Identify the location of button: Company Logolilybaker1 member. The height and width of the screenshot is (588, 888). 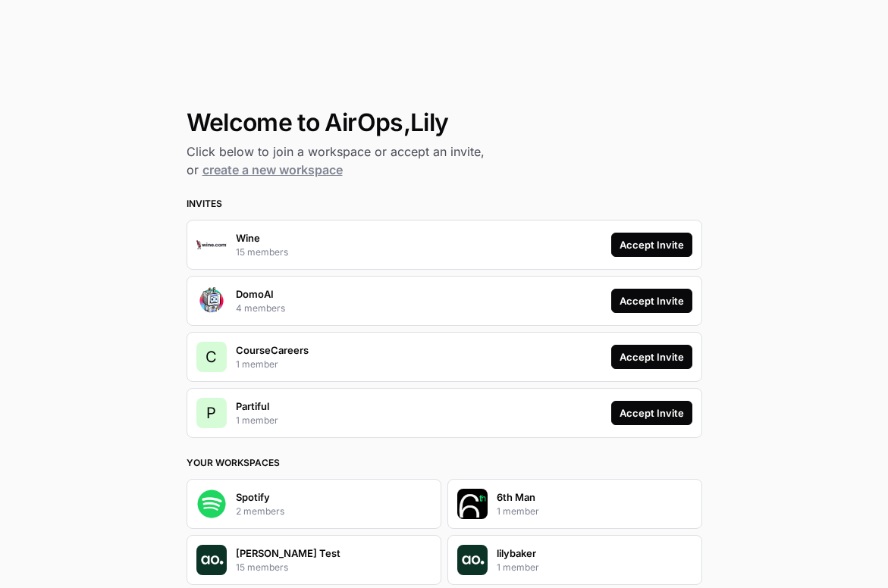
(575, 560).